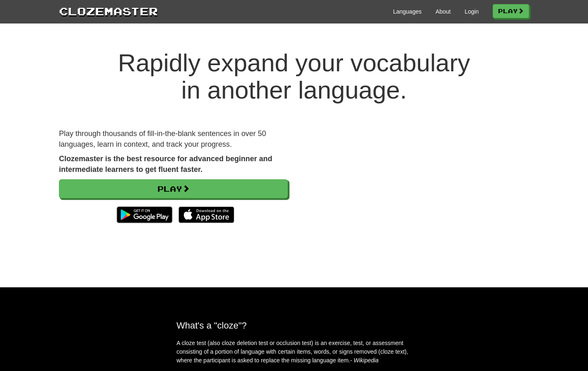  I want to click on a: Clozemaster, so click(109, 11).